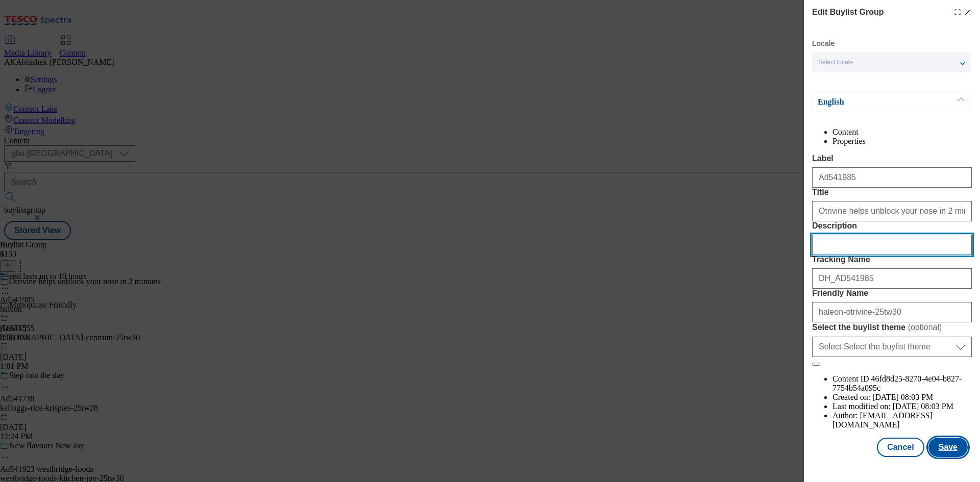 This screenshot has width=980, height=482. Describe the element at coordinates (897, 383) in the screenshot. I see `span: 46fd8d25-8270-4e04-b827-7754b54a095c` at that location.